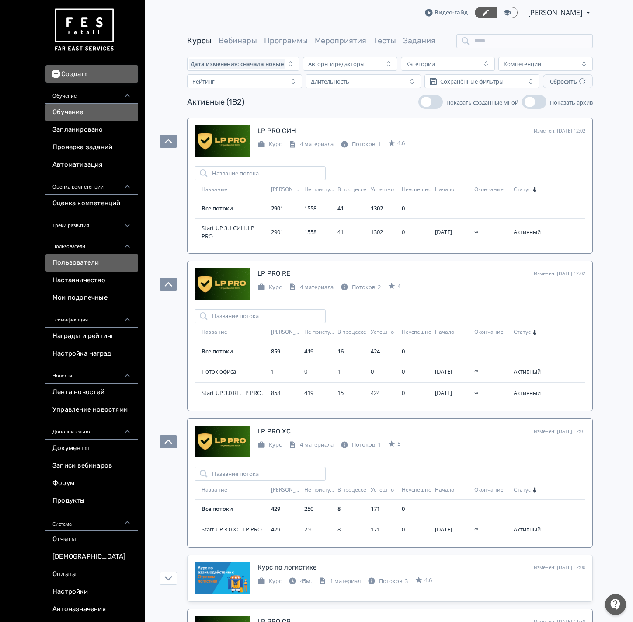 Image resolution: width=633 pixels, height=622 pixels. What do you see at coordinates (234, 393) in the screenshot?
I see `span: Start UP 3.0 RE. LP PRO.` at bounding box center [234, 393].